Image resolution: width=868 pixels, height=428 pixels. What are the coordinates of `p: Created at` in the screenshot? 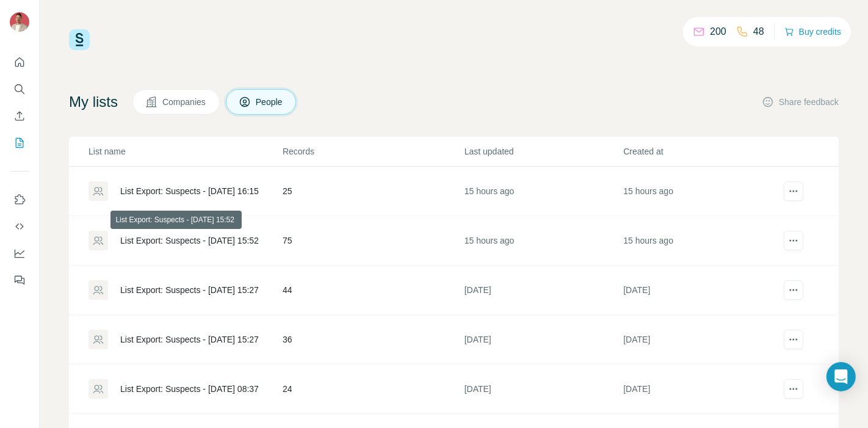 It's located at (702, 151).